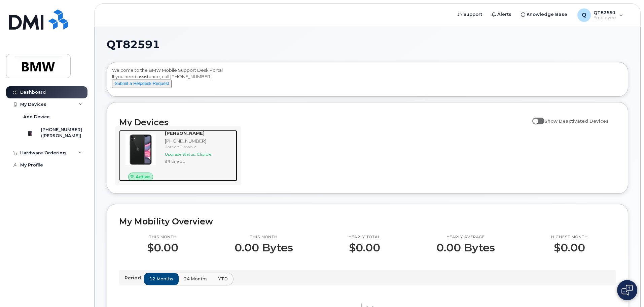 This screenshot has width=644, height=307. I want to click on p: Period, so click(134, 278).